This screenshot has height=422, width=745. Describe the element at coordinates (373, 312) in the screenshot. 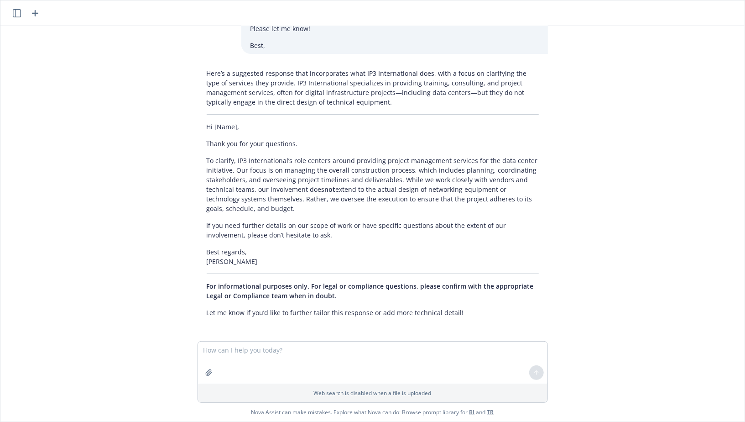

I see `p: Let me know if you’d like to further tailor this response or add more technical detail!` at that location.